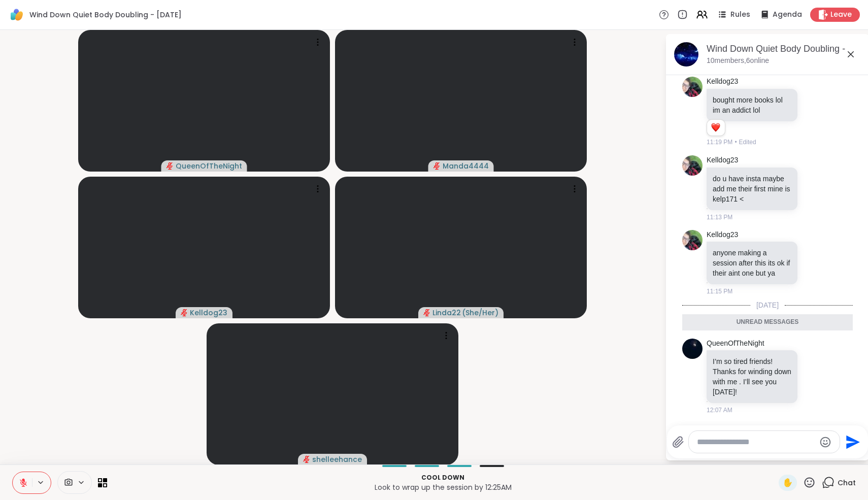 The height and width of the screenshot is (500, 868). Describe the element at coordinates (747, 142) in the screenshot. I see `span: Edited` at that location.